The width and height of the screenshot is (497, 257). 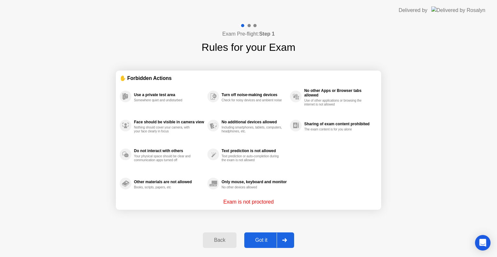 I want to click on div: Only mouse, keyboard and monitor, so click(x=254, y=182).